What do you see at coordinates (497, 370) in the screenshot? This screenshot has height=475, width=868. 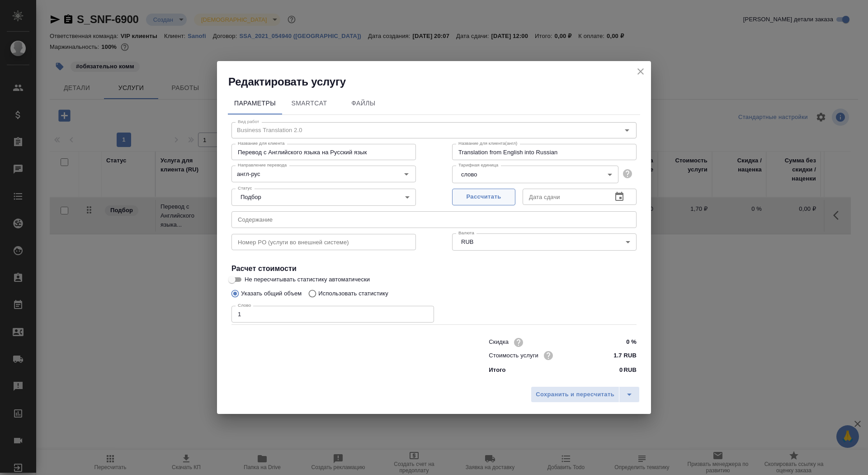 I see `p: Итого` at bounding box center [497, 370].